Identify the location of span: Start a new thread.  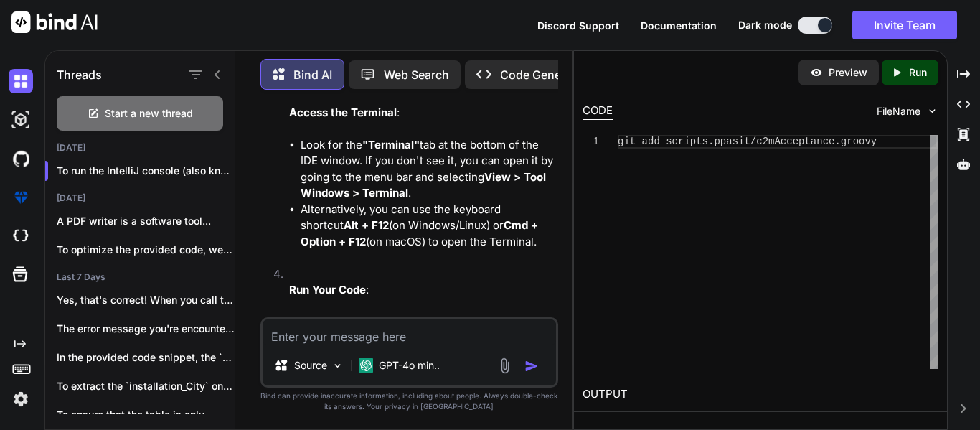
(149, 114).